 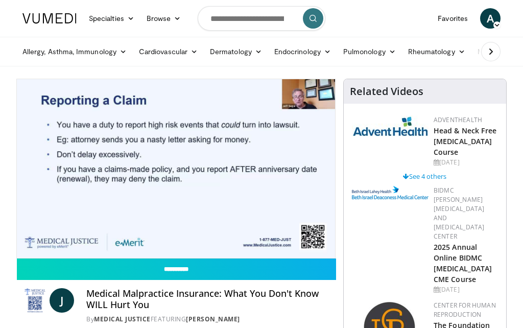 What do you see at coordinates (164, 18) in the screenshot?
I see `a: Browse` at bounding box center [164, 18].